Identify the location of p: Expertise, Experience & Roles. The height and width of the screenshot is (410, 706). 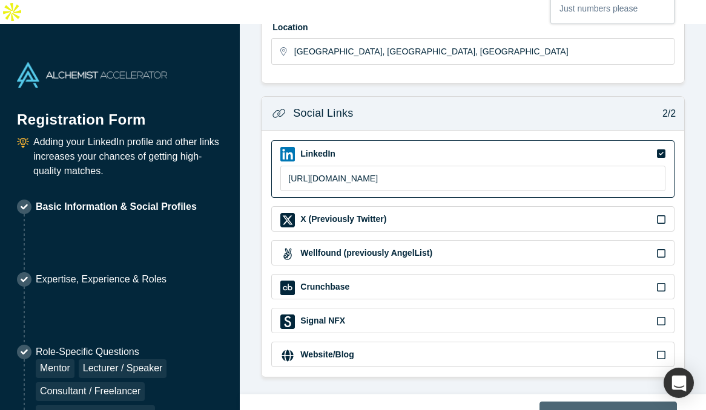
(101, 280).